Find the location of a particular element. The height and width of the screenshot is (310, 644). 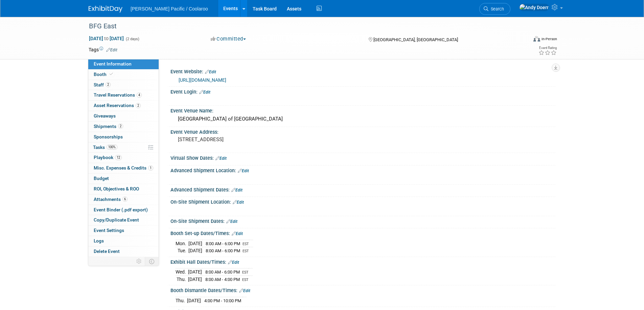

span: Attachments is located at coordinates (111, 199).